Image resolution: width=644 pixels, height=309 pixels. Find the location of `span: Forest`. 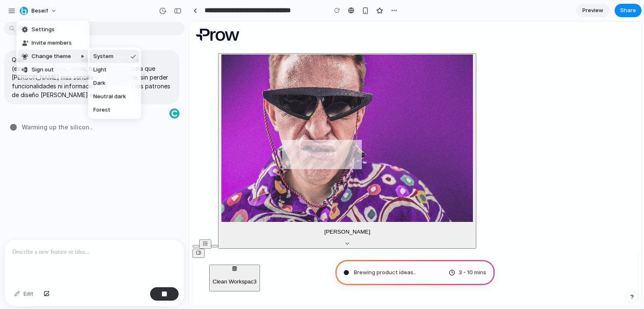

span: Forest is located at coordinates (102, 110).